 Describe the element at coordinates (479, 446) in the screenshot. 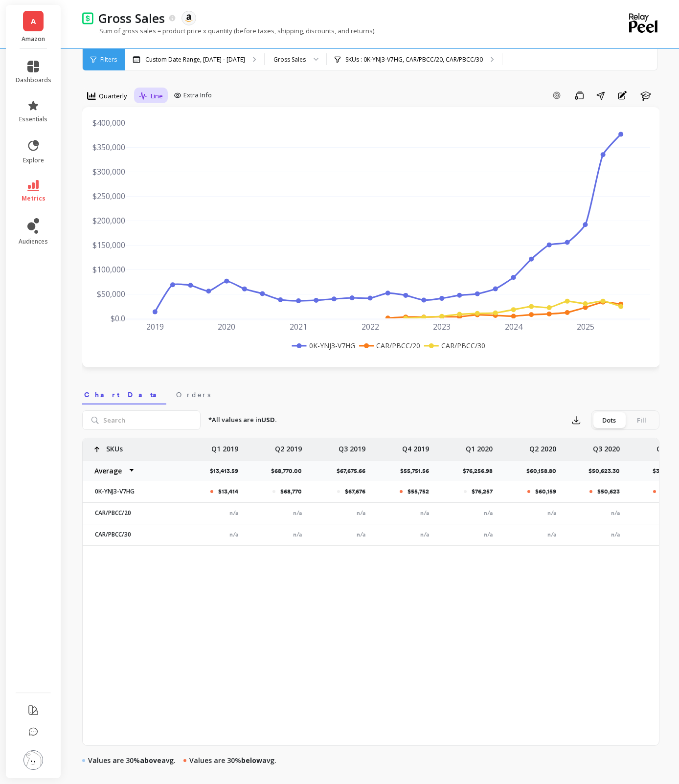

I see `p: Q1 2020` at that location.